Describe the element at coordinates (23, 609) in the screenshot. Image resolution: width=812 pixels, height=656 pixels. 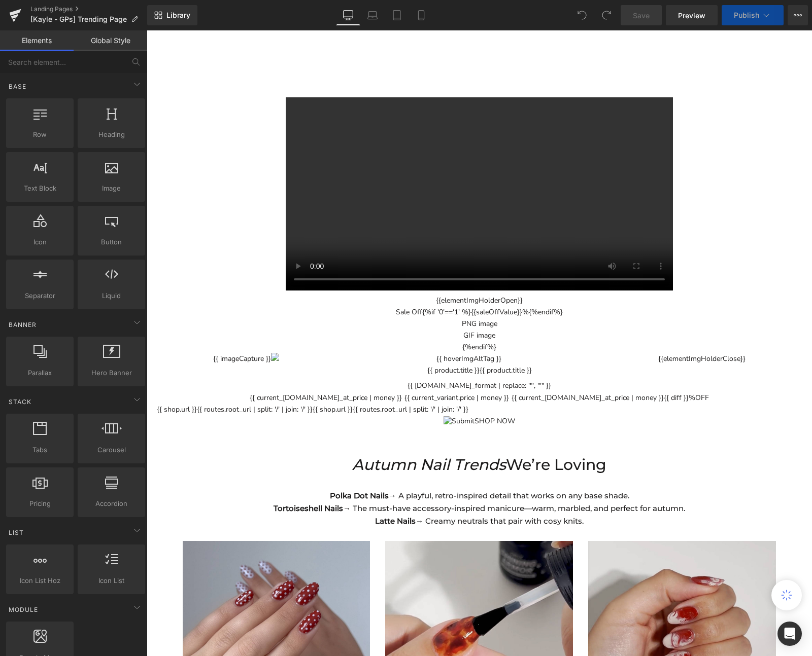
I see `span: Module` at that location.